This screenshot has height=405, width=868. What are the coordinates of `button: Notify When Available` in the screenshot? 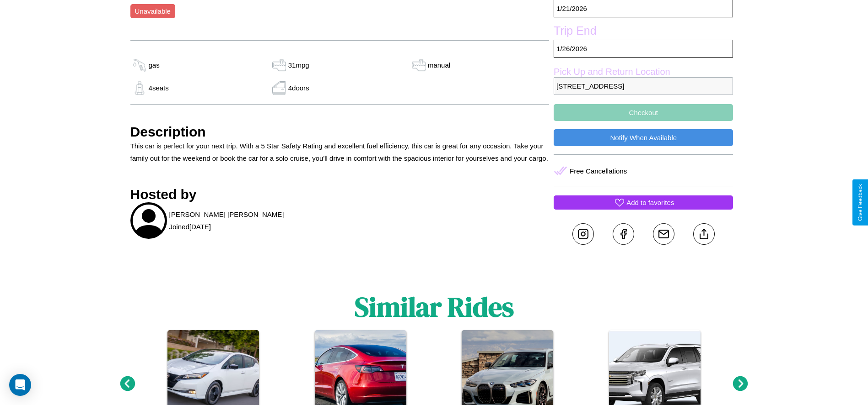 It's located at (643, 138).